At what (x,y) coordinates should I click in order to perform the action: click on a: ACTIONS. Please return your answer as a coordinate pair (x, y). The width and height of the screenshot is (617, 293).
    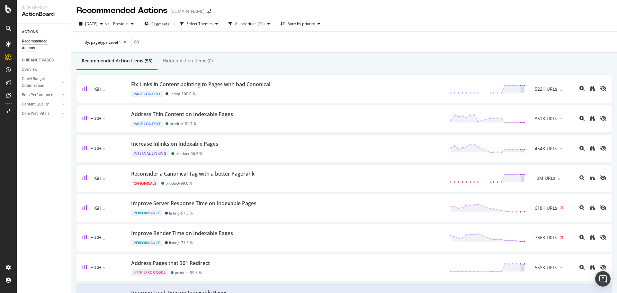
    Looking at the image, I should click on (44, 32).